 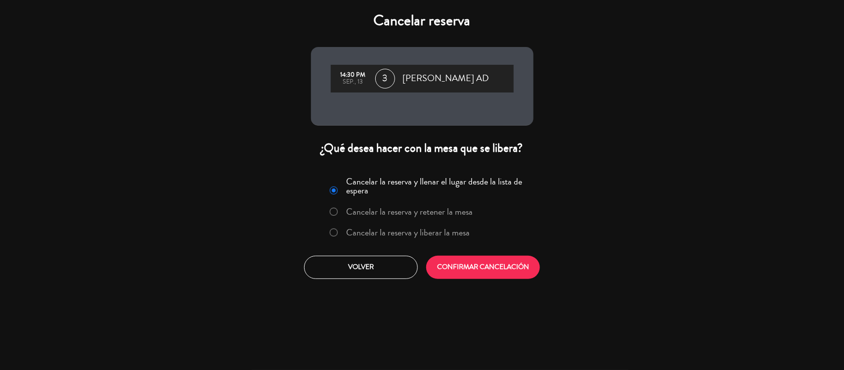 What do you see at coordinates (422, 148) in the screenshot?
I see `div: ¿Qué desea hacer con la mesa que se libera?` at bounding box center [422, 148].